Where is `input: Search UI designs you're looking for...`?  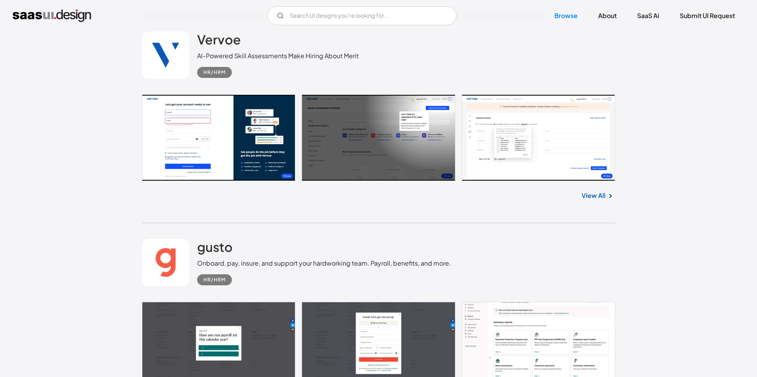
input: Search UI designs you're looking for... is located at coordinates (362, 16).